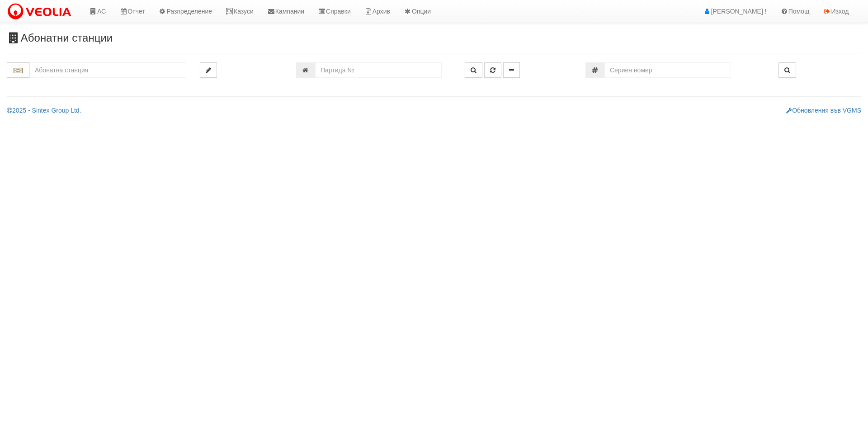  I want to click on img: VeoliaLogo.png, so click(41, 12).